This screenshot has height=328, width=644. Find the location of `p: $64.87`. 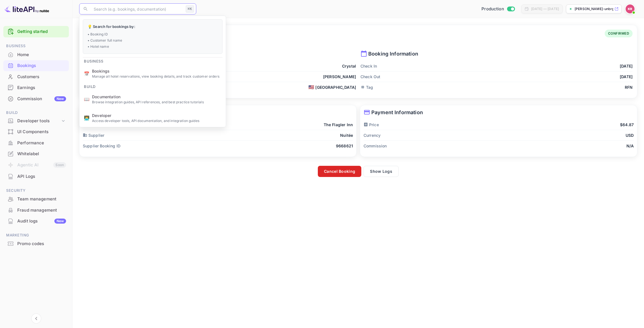

p: $64.87 is located at coordinates (627, 125).